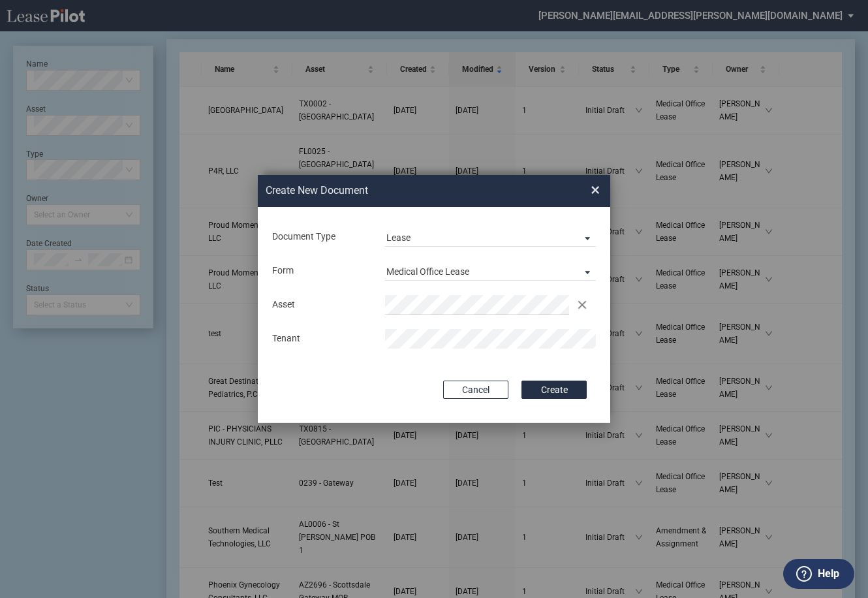 This screenshot has width=868, height=598. I want to click on md-select: Document Type: Lease, so click(490, 237).